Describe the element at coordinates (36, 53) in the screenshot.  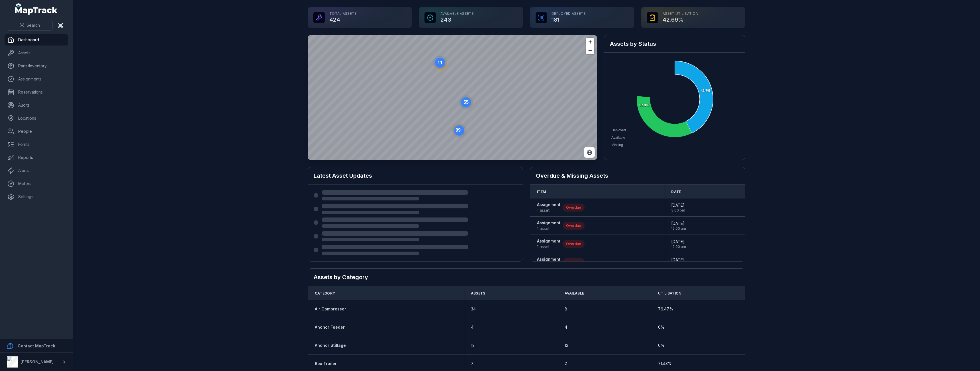
I see `a: Assets` at that location.